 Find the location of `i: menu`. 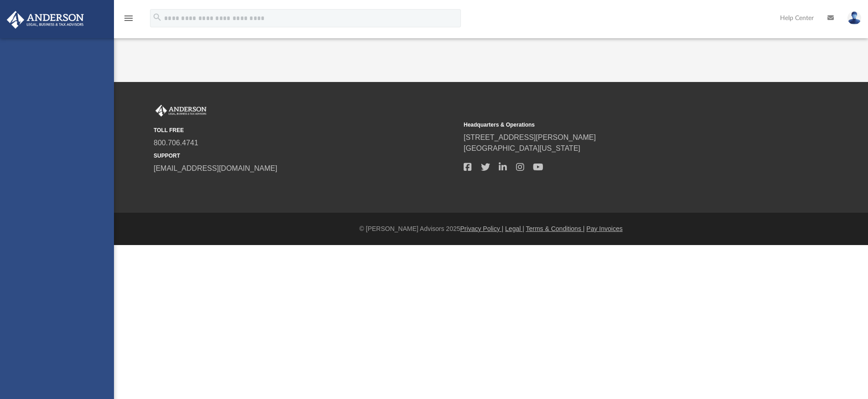

i: menu is located at coordinates (129, 18).